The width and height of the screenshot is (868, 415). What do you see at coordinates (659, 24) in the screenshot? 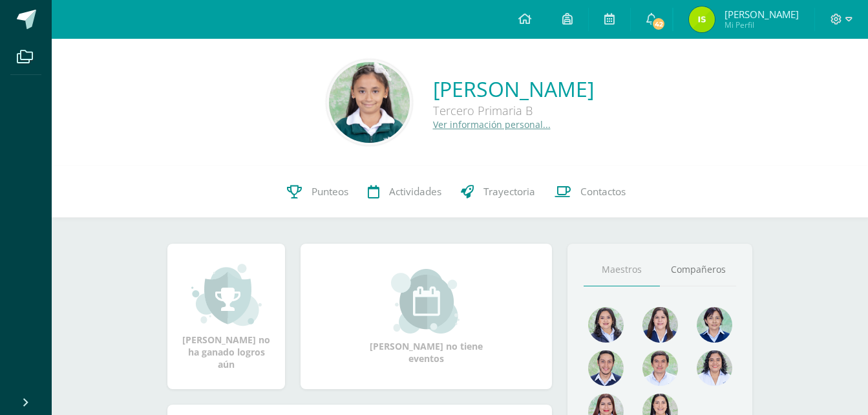
I see `span: 42` at bounding box center [659, 24].